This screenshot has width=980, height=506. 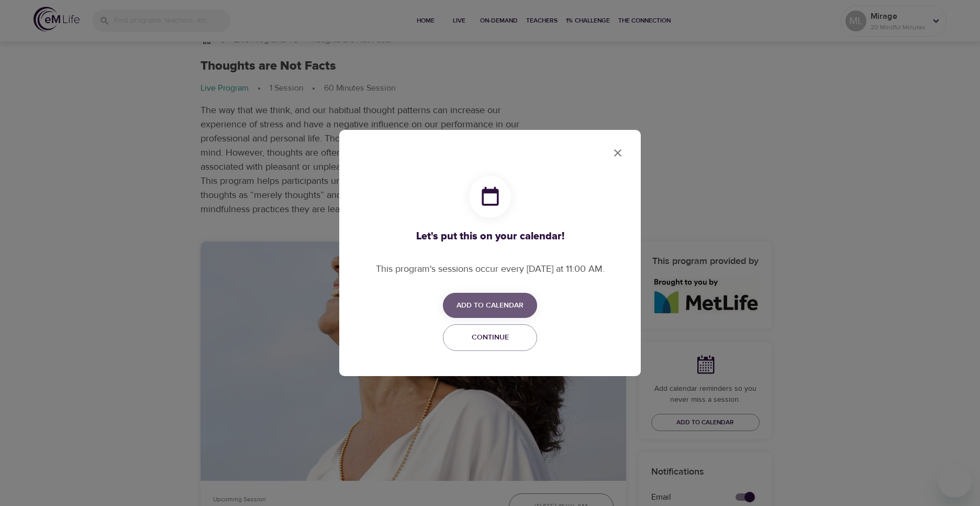 What do you see at coordinates (490, 338) in the screenshot?
I see `span: Continue` at bounding box center [490, 338].